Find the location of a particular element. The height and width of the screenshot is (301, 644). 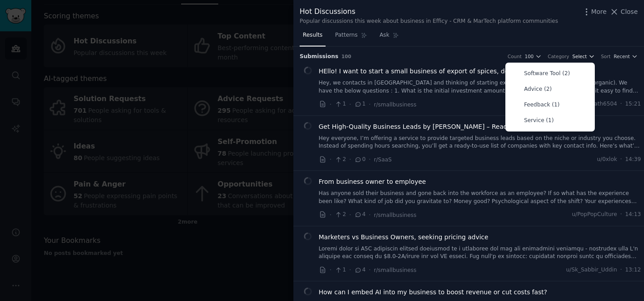

button: Select is located at coordinates (584, 56).